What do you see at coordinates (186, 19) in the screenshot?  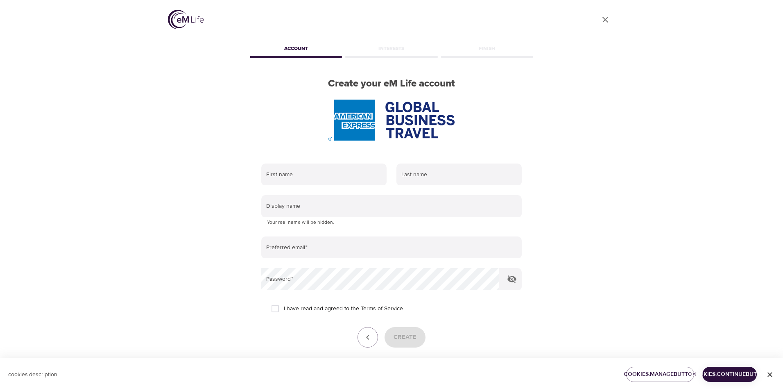 I see `img: logo` at bounding box center [186, 19].